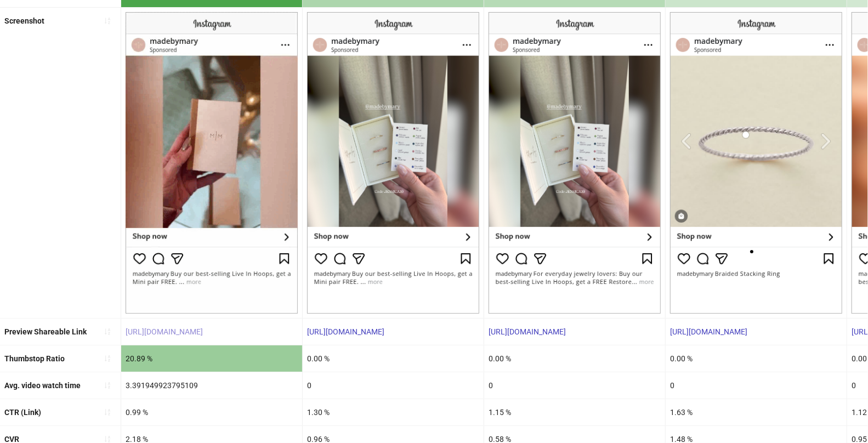 The width and height of the screenshot is (868, 443). I want to click on b: Screenshot, so click(24, 21).